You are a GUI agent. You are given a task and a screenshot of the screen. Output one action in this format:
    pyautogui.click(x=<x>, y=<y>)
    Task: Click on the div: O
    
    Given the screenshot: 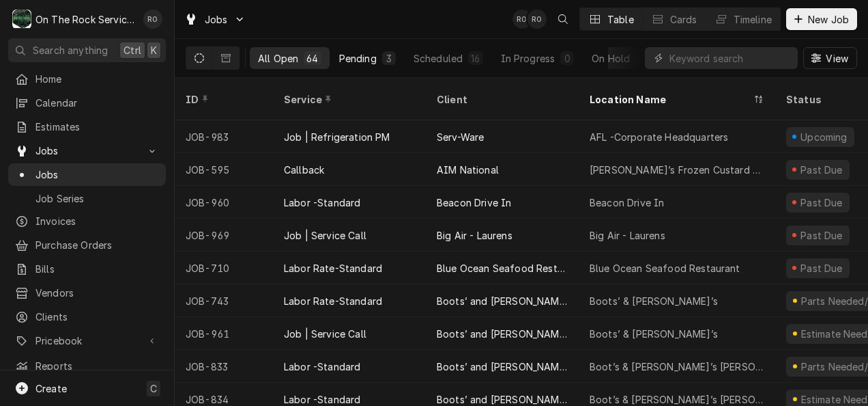 What is the action you would take?
    pyautogui.click(x=22, y=19)
    